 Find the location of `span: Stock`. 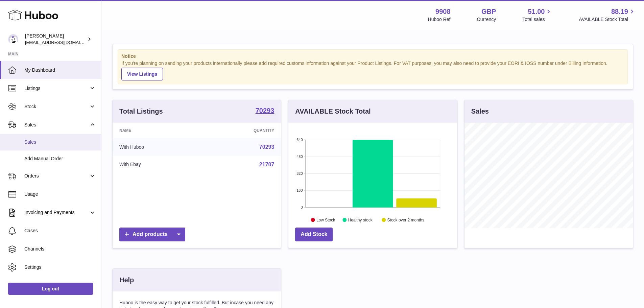

span: Stock is located at coordinates (56, 107).